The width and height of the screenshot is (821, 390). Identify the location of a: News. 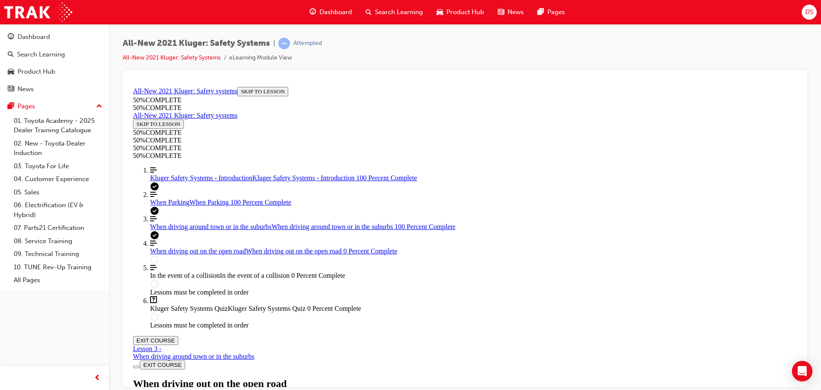
(54, 89).